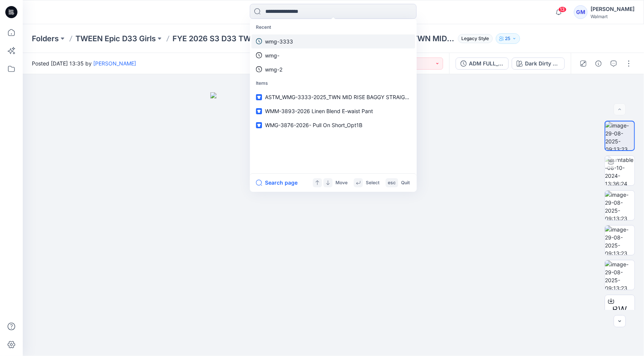 This screenshot has height=356, width=644. I want to click on a: Search page, so click(277, 183).